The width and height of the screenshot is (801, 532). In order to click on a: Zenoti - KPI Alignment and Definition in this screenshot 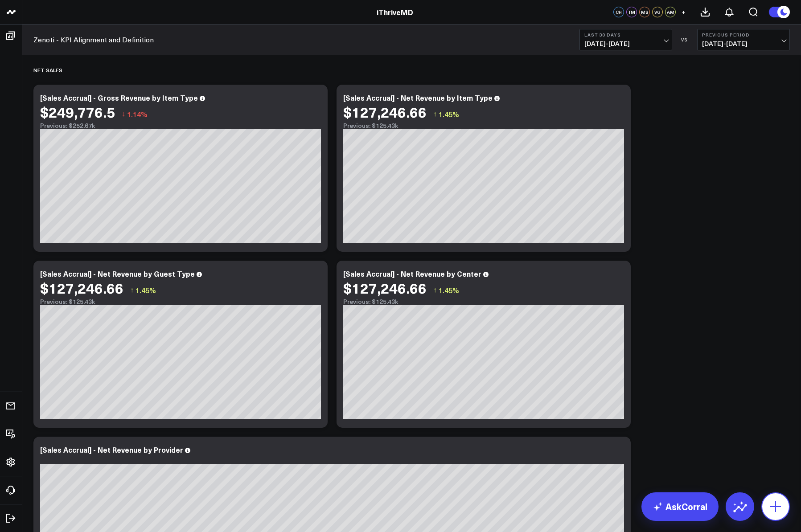, I will do `click(94, 40)`.